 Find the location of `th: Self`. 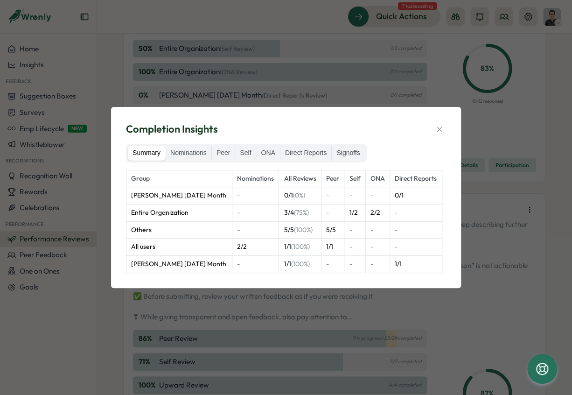

th: Self is located at coordinates (355, 178).